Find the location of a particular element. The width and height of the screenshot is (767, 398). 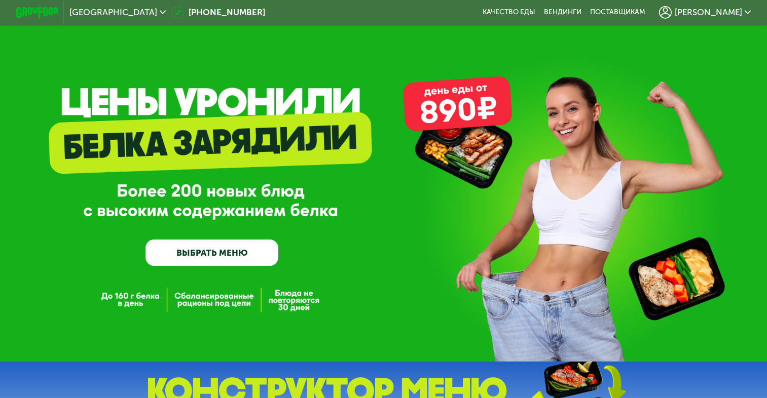

a: ВЫБРАТЬ МЕНЮ is located at coordinates (212, 253).